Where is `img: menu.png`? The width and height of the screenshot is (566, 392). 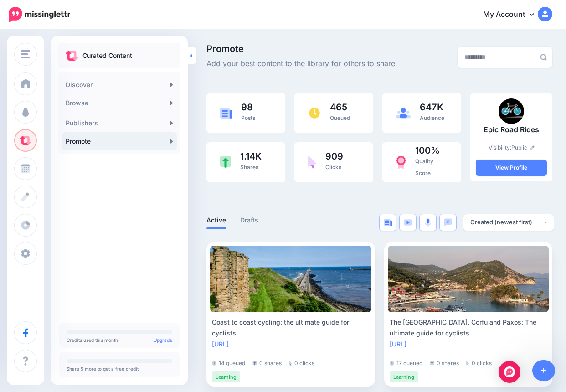
img: menu.png is located at coordinates (26, 54).